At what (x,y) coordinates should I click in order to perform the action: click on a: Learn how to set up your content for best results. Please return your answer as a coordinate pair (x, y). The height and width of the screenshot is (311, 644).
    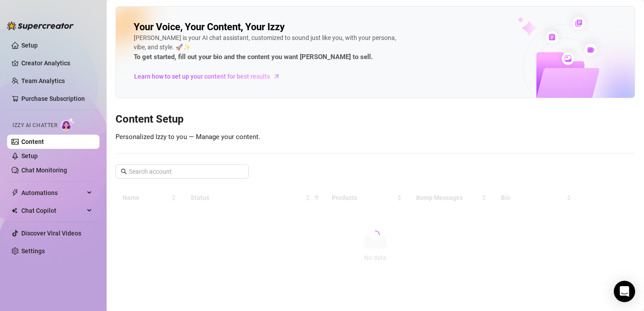
    Looking at the image, I should click on (210, 76).